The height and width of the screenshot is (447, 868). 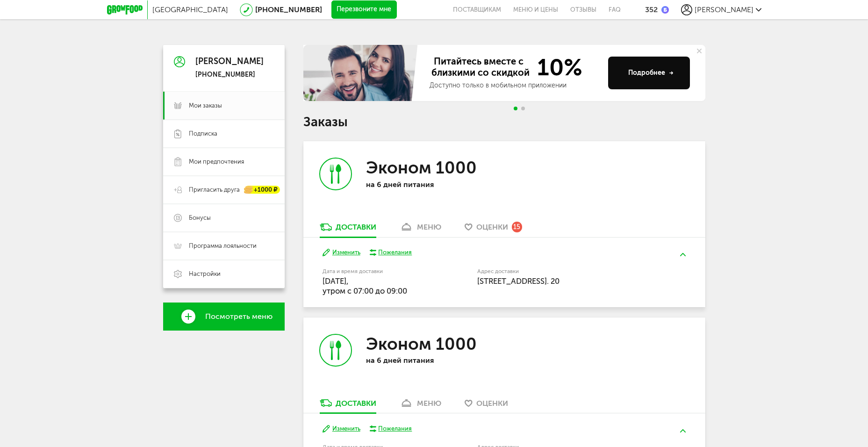 I want to click on div: Подробнее, so click(x=651, y=73).